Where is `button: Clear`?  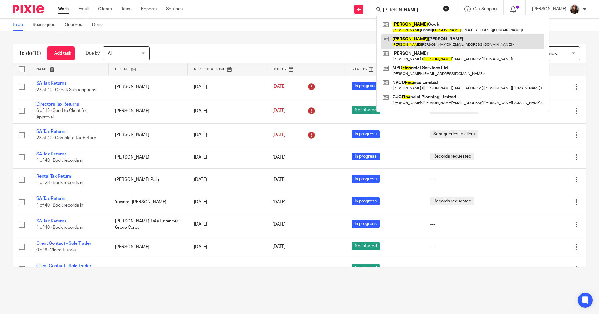 button: Clear is located at coordinates (446, 8).